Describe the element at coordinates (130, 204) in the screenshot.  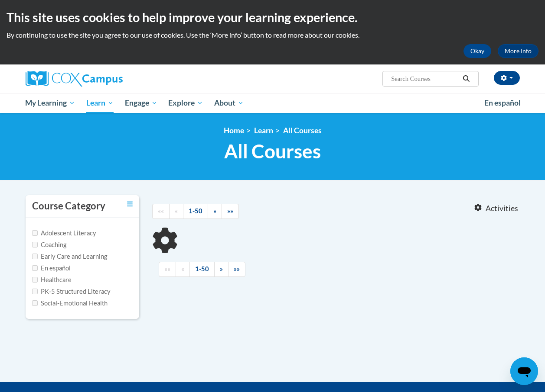
I see `a: Toggle collapse` at that location.